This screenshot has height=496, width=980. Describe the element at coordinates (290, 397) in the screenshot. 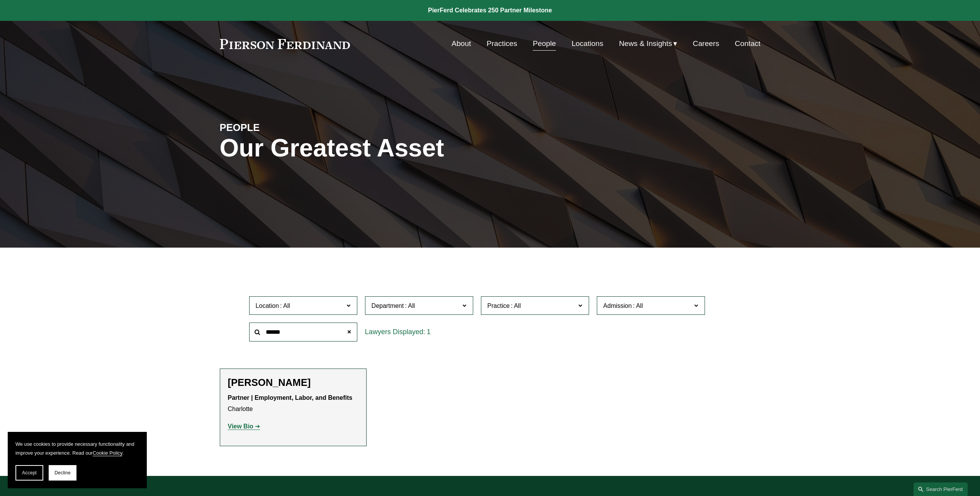

I see `strong: Partner | Employment, Labor, and Benefits` at that location.